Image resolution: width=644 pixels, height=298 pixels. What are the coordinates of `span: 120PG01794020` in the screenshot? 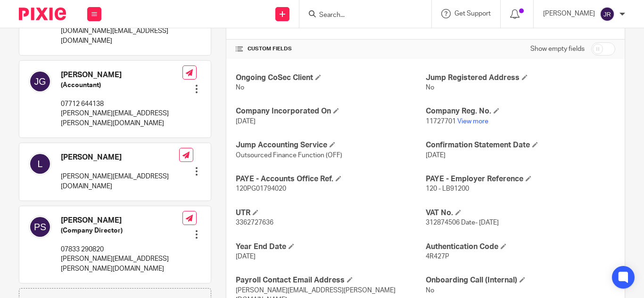 It's located at (261, 189).